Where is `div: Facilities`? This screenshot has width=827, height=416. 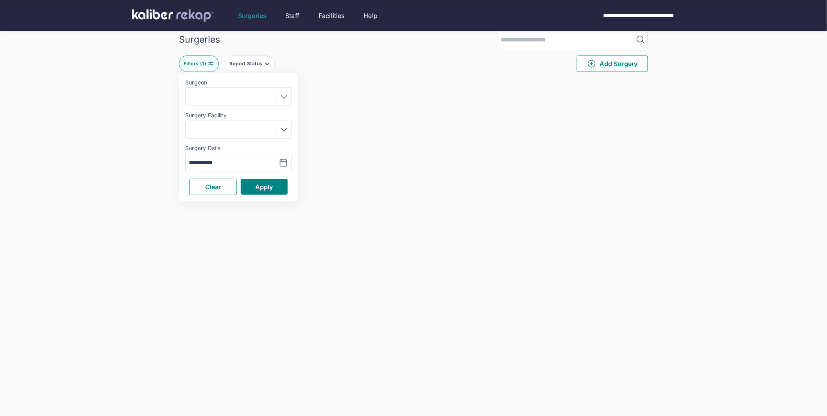 div: Facilities is located at coordinates (331, 16).